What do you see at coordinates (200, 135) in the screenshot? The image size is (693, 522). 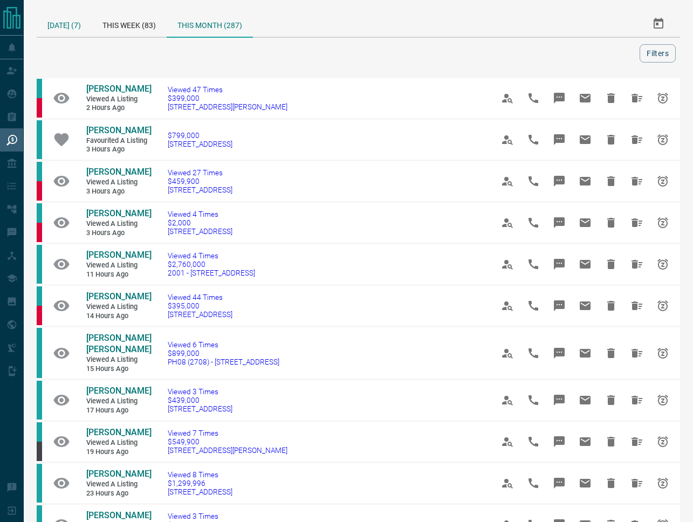 I see `span: $799,000` at bounding box center [200, 135].